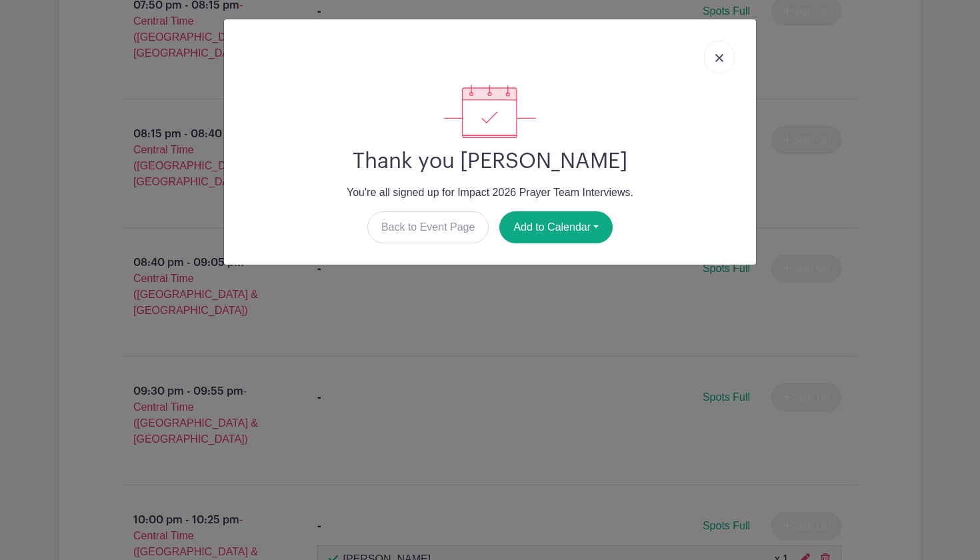 Image resolution: width=980 pixels, height=560 pixels. I want to click on button: Add to Calendar, so click(556, 228).